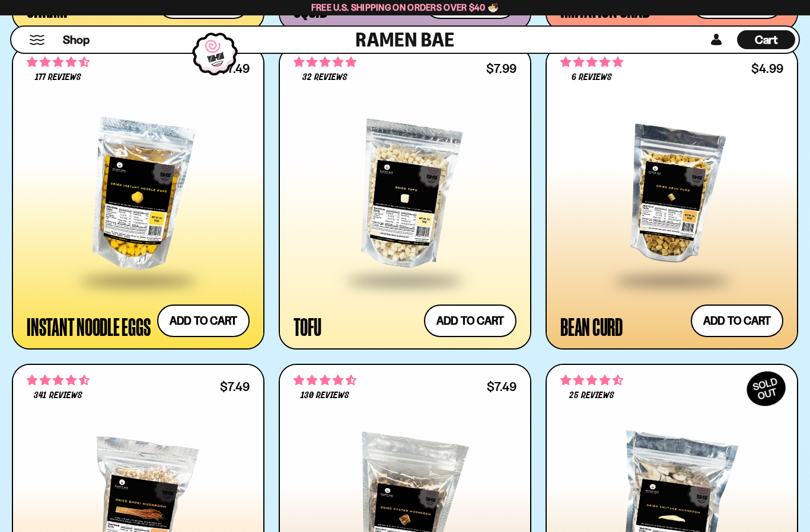 Image resolution: width=810 pixels, height=532 pixels. What do you see at coordinates (307, 327) in the screenshot?
I see `div: Tofu` at bounding box center [307, 327].